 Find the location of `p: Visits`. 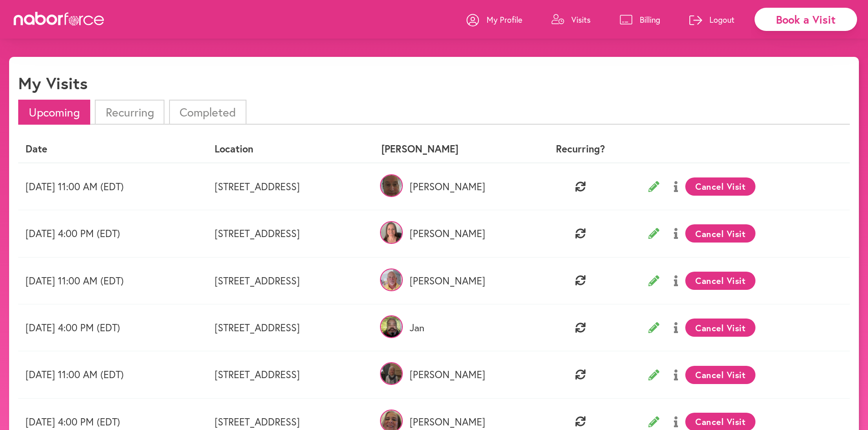

p: Visits is located at coordinates (581, 20).